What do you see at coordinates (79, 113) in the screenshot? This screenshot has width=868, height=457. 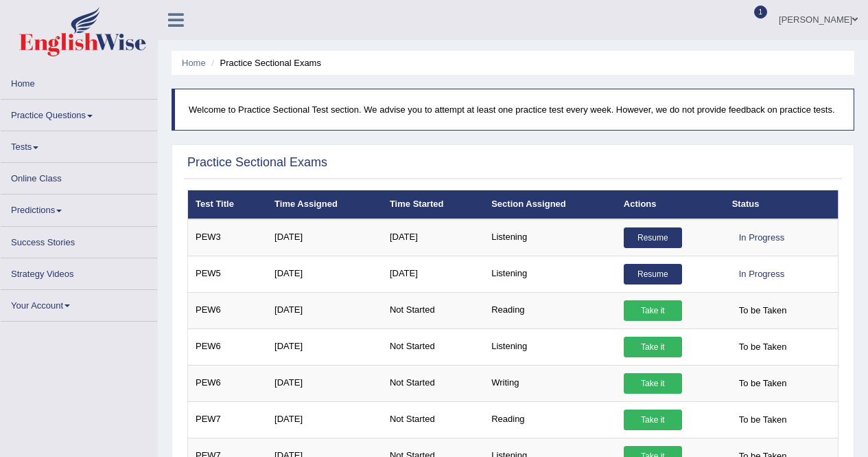 I see `a: Practice Questions` at bounding box center [79, 113].